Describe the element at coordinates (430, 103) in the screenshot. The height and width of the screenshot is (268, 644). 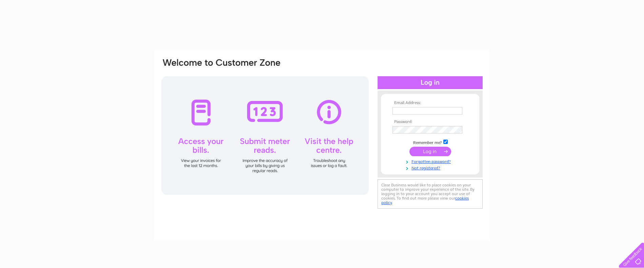
I see `th: Email Address:` at that location.